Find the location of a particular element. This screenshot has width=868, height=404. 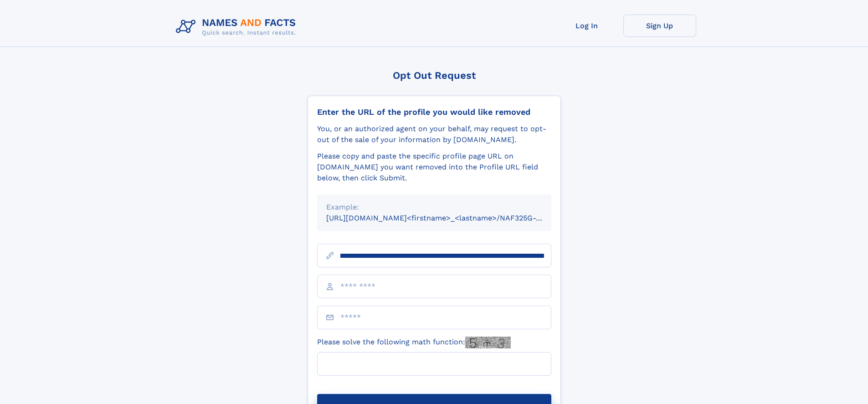

label: Please solve the following math function: is located at coordinates (414, 343).